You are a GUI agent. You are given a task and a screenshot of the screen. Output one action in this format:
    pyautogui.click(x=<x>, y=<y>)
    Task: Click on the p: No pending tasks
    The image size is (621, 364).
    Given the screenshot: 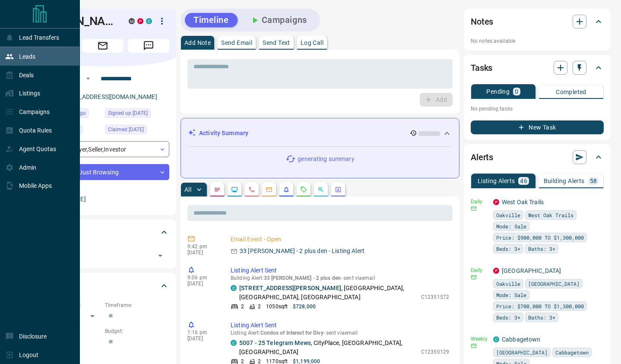 What is the action you would take?
    pyautogui.click(x=537, y=109)
    